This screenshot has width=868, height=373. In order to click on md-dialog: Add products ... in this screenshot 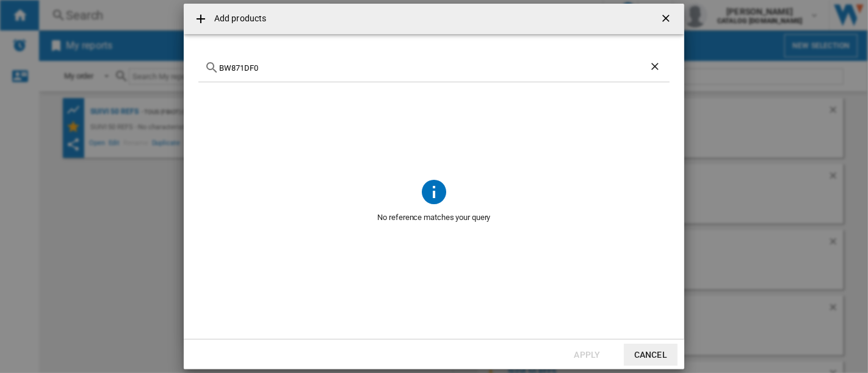, I will do `click(434, 187)`.